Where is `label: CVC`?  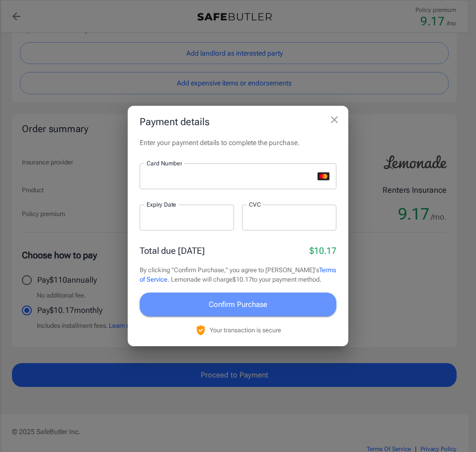 label: CVC is located at coordinates (255, 204).